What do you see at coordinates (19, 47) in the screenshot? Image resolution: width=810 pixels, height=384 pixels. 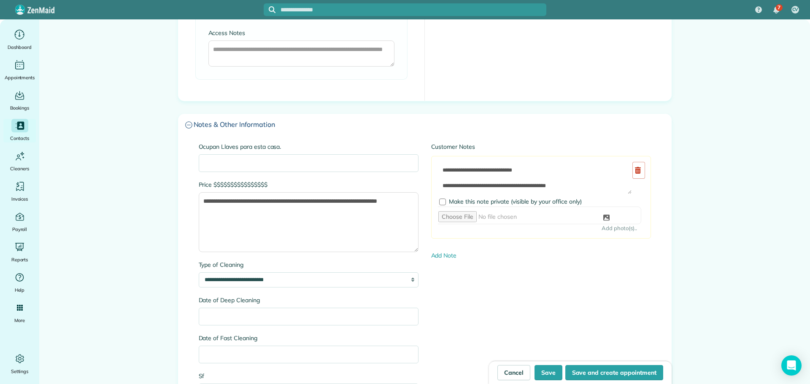 I see `span: Dashboard` at bounding box center [19, 47].